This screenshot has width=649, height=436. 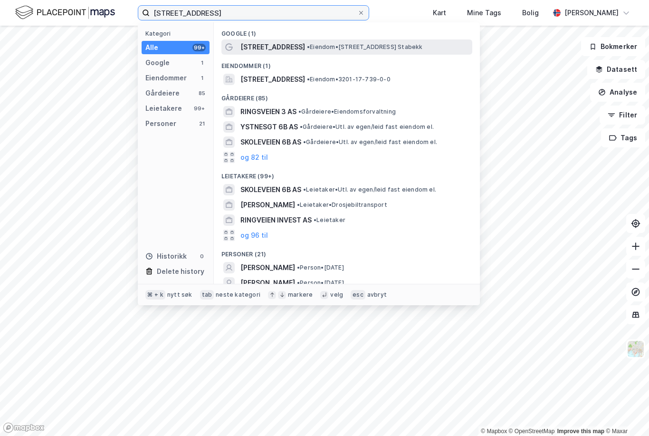 I want to click on div: Leietakere, so click(x=163, y=108).